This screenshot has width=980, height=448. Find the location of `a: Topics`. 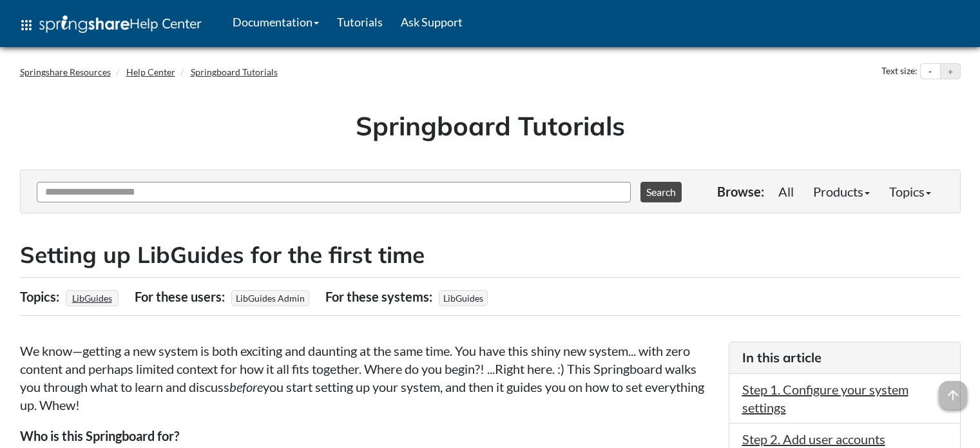

a: Topics is located at coordinates (909, 191).